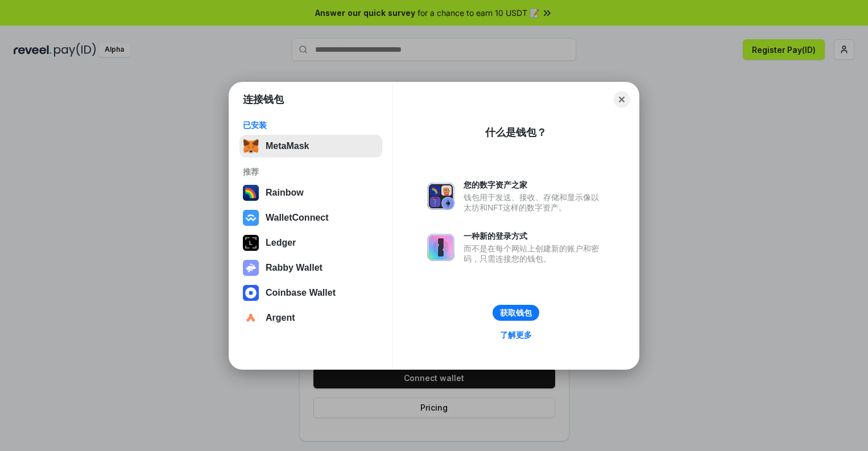 Image resolution: width=868 pixels, height=451 pixels. What do you see at coordinates (300, 293) in the screenshot?
I see `div: Coinbase Wallet` at bounding box center [300, 293].